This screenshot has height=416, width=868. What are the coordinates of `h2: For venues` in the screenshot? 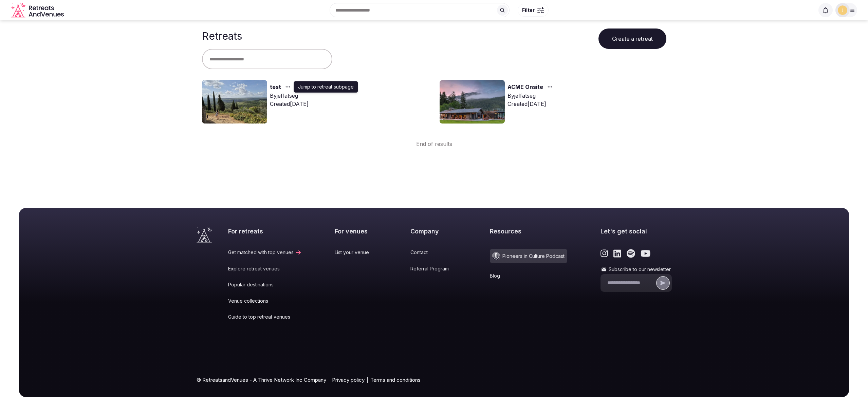 It's located at (356, 232).